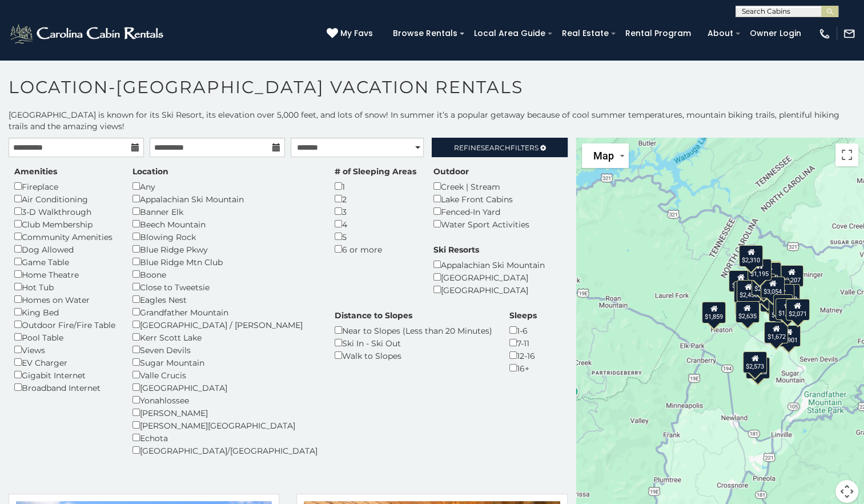 The image size is (864, 504). Describe the element at coordinates (847, 155) in the screenshot. I see `button: Toggle fullscreen view` at that location.